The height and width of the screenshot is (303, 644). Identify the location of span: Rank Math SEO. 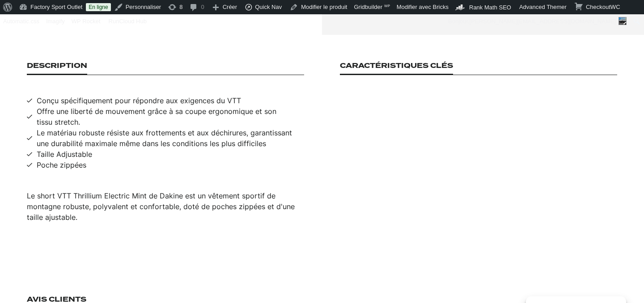
(490, 7).